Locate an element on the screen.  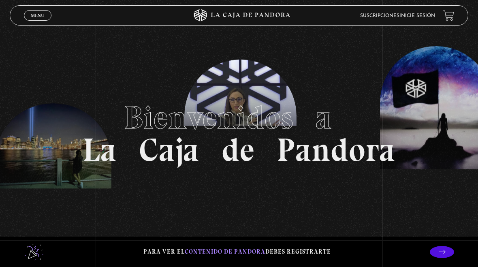
a: Inicie sesión is located at coordinates (417, 16).